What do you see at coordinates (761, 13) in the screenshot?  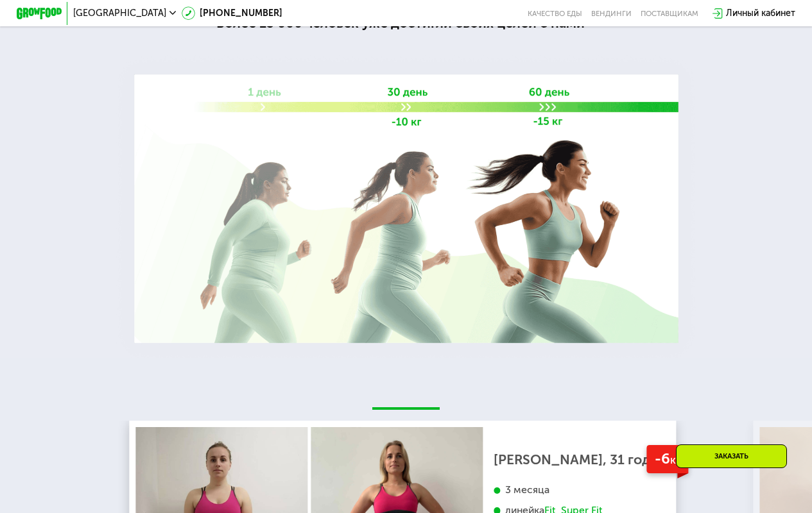 I see `div: Личный кабинет` at bounding box center [761, 13].